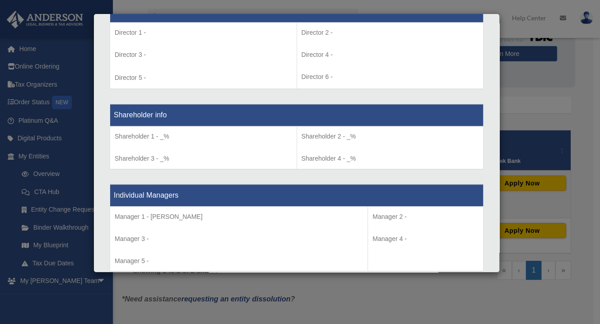 Image resolution: width=600 pixels, height=324 pixels. What do you see at coordinates (390, 136) in the screenshot?
I see `p: Shareholder 2 - _%` at bounding box center [390, 136].